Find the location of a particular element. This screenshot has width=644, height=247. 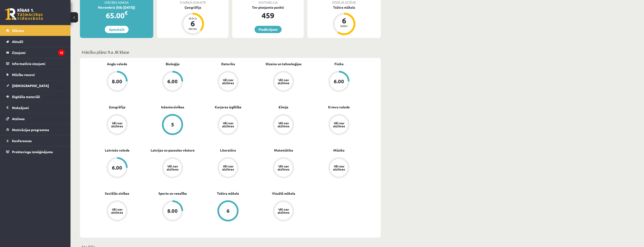

a: Digitālie materiāli is located at coordinates (35, 97).